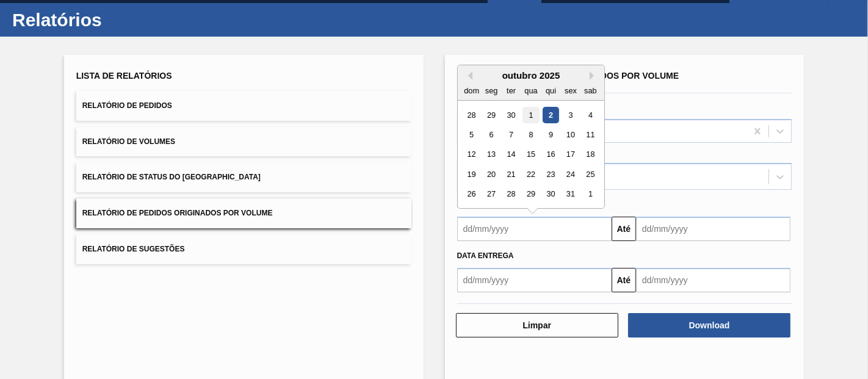 This screenshot has width=868, height=379. I want to click on button: Previous Month, so click(468, 75).